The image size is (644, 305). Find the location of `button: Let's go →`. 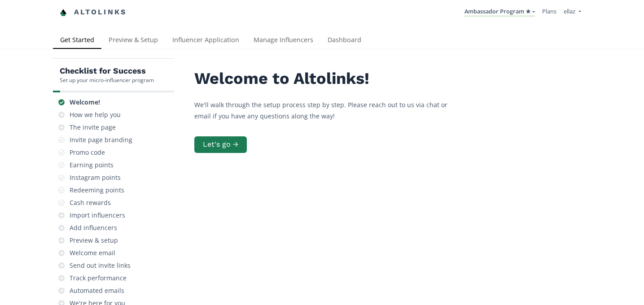

button: Let's go → is located at coordinates (220, 144).